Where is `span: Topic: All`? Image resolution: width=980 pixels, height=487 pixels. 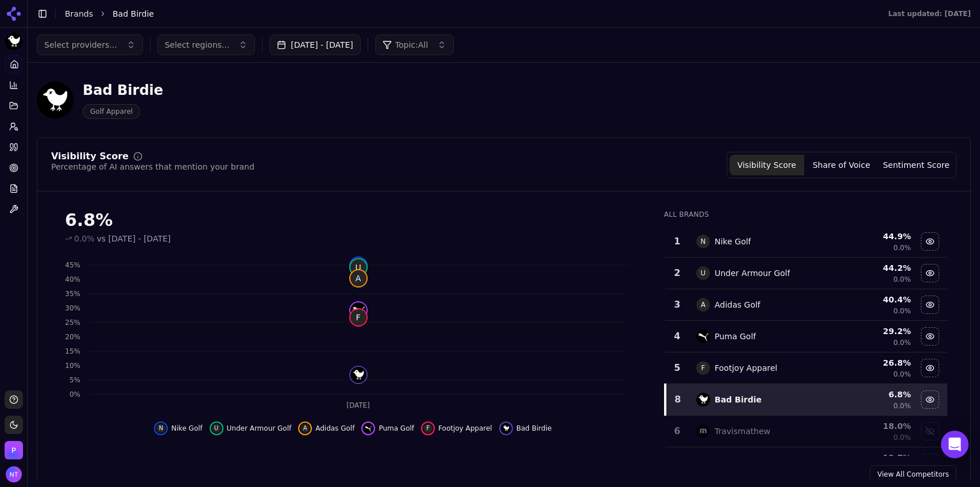 span: Topic: All is located at coordinates (411, 45).